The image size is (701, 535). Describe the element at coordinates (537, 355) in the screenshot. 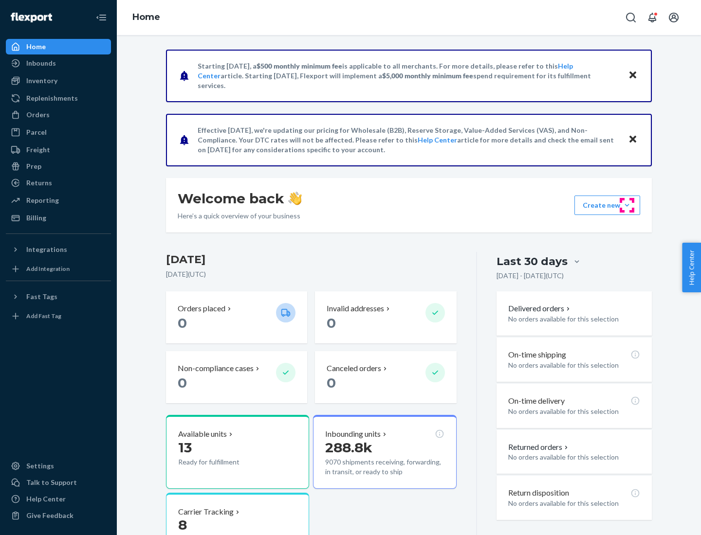

I see `p: On-time shipping` at that location.